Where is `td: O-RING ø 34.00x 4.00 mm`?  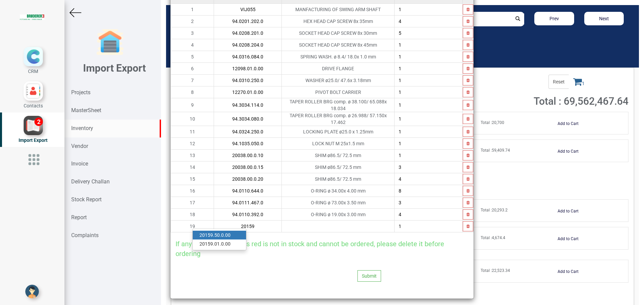 td: O-RING ø 34.00x 4.00 mm is located at coordinates (338, 191).